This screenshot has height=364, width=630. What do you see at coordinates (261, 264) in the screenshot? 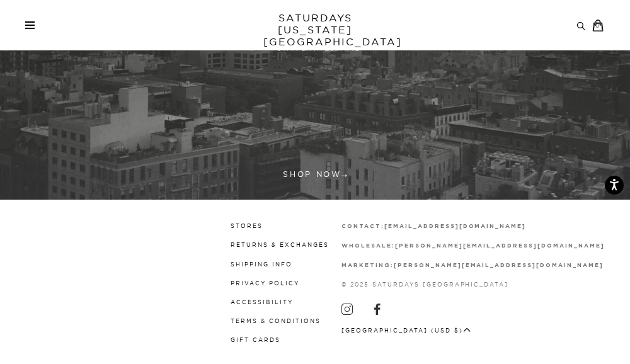
I see `a: Shipping Info` at bounding box center [261, 264].